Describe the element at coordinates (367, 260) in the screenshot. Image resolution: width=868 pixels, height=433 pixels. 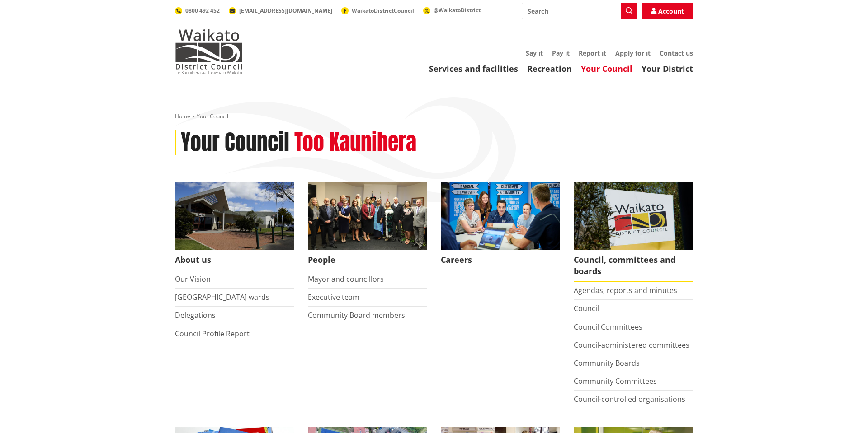
I see `span: People` at that location.